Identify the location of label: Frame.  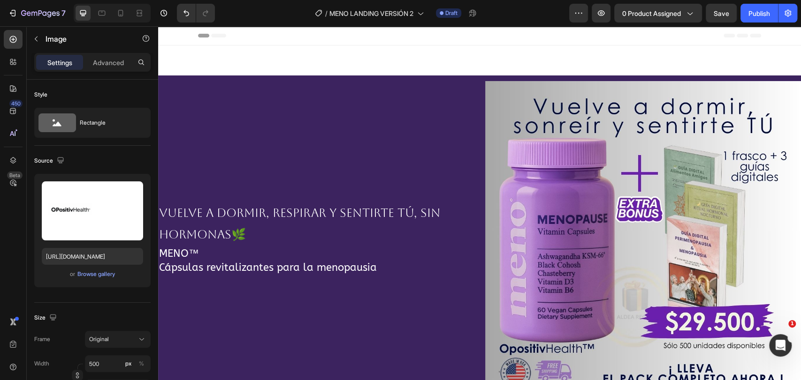
(42, 340).